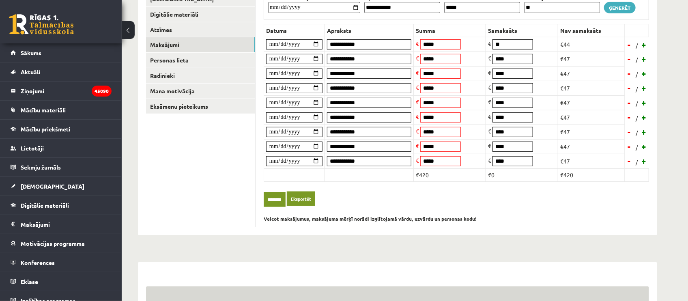  Describe the element at coordinates (45, 205) in the screenshot. I see `span: Digitālie materiāli` at that location.